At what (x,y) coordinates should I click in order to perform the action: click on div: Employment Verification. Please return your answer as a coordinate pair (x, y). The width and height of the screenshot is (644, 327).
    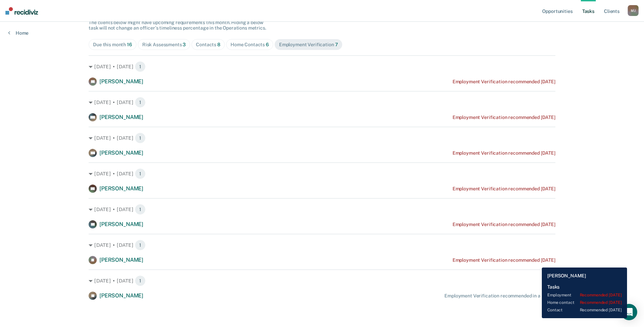
    Looking at the image, I should click on (309, 45).